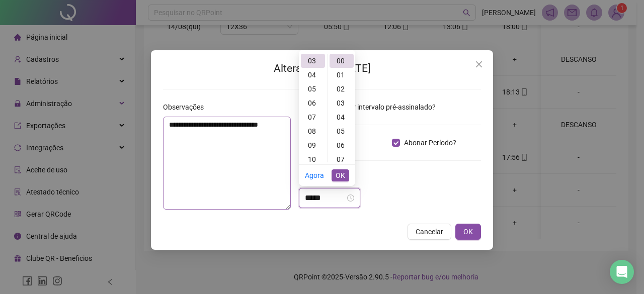 Image resolution: width=644 pixels, height=294 pixels. What do you see at coordinates (373, 107) in the screenshot?
I see `span: Desconsiderar intervalo pré-assinalado?` at bounding box center [373, 107].